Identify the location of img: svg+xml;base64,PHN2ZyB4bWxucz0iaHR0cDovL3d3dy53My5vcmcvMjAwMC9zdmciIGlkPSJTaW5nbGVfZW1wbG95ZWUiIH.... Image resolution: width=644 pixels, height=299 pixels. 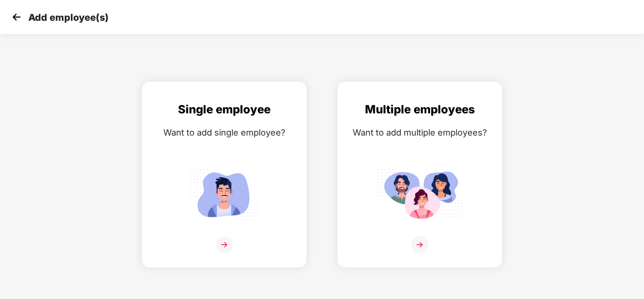
(224, 194).